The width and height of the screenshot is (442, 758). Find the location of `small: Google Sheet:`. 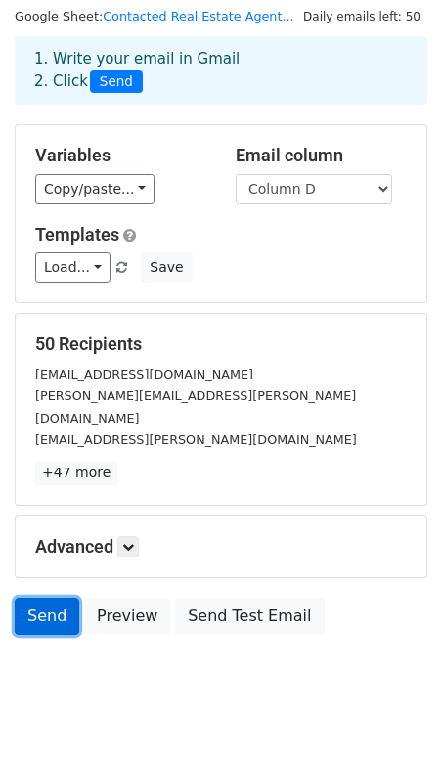

small: Google Sheet: is located at coordinates (155, 16).